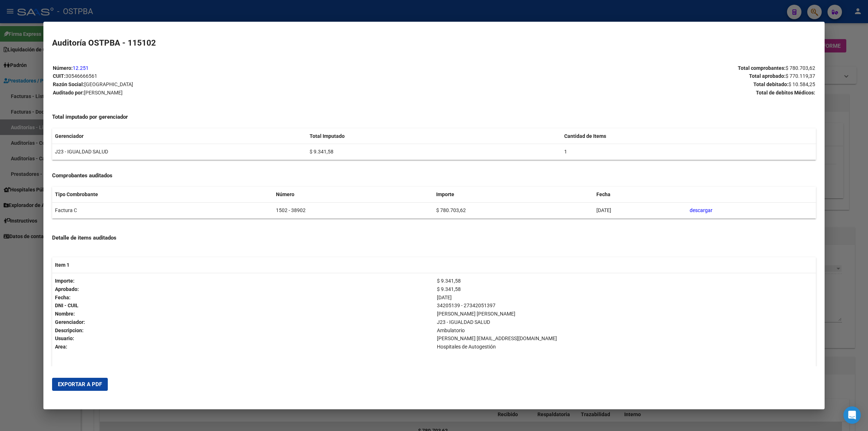 This screenshot has width=868, height=431. Describe the element at coordinates (513, 211) in the screenshot. I see `td: $ 780.703,62` at that location.